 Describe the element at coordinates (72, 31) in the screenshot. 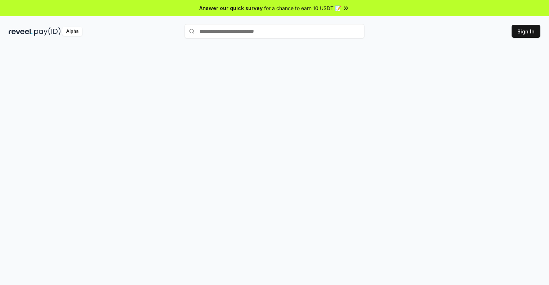

I see `div: Alpha` at that location.